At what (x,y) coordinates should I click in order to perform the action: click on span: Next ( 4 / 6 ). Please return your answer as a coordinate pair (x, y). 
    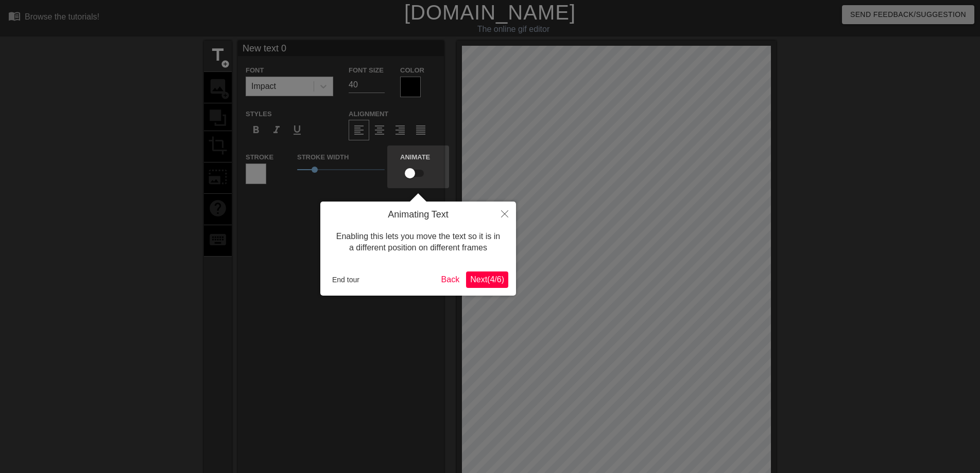
    Looking at the image, I should click on (487, 279).